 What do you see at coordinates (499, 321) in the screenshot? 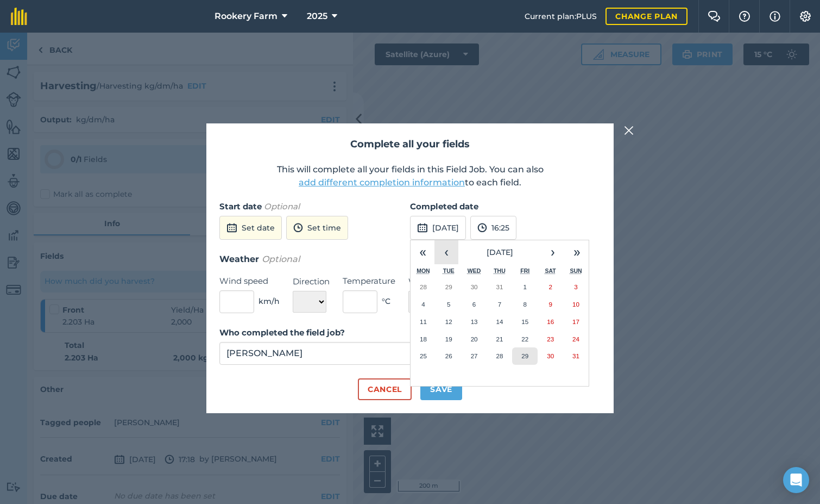
I see `button: 14 August 2025` at bounding box center [499, 321].